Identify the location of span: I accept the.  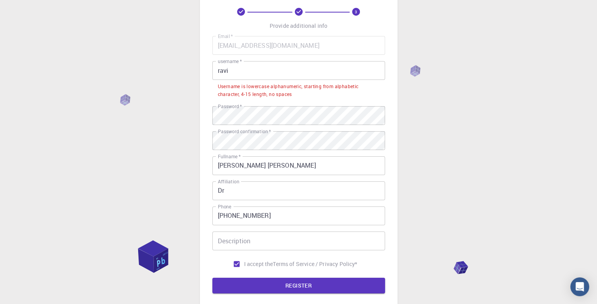
(259, 264).